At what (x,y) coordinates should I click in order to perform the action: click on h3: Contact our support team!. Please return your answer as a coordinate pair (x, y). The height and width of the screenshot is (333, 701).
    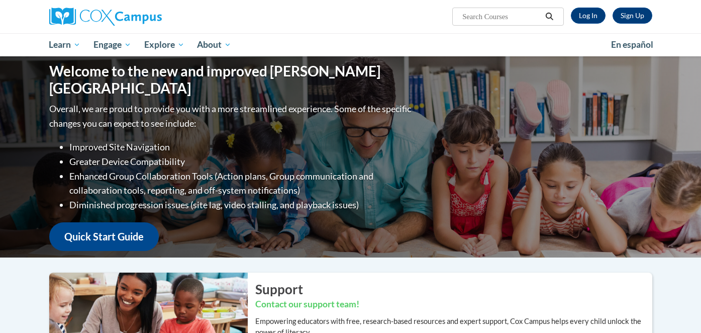
    Looking at the image, I should click on (454, 304).